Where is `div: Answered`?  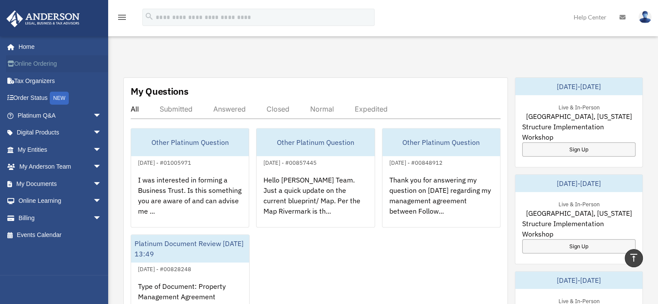 div: Answered is located at coordinates (229, 109).